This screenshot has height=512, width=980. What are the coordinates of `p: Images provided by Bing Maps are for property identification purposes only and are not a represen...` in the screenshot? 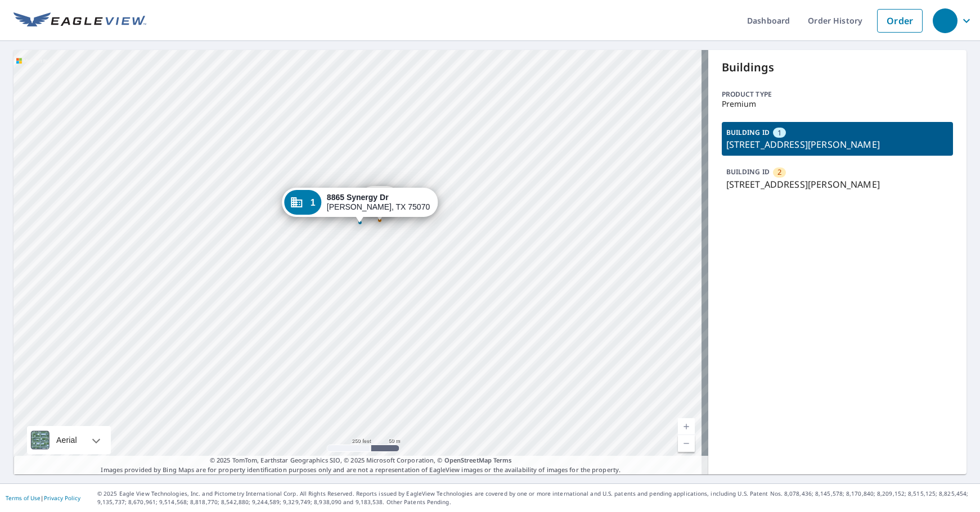 It's located at (361, 464).